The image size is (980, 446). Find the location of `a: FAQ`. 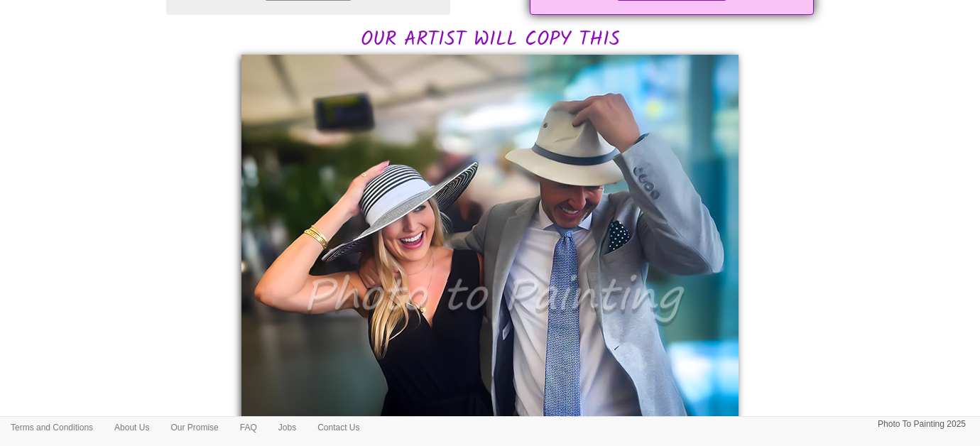

a: FAQ is located at coordinates (248, 428).